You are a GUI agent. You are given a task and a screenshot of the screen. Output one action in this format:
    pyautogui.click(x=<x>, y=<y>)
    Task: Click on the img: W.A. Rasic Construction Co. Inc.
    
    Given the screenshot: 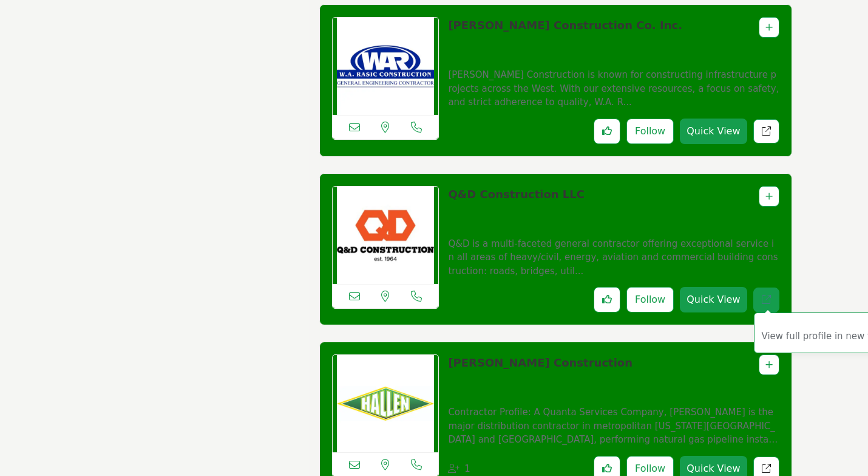 What is the action you would take?
    pyautogui.click(x=386, y=66)
    